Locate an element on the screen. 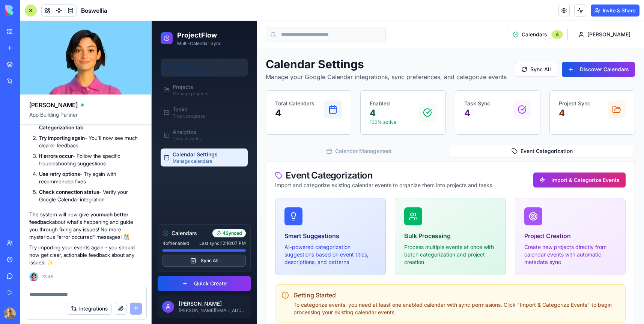 The image size is (644, 324). li: - You'll now see much clearer feedback is located at coordinates (90, 142).